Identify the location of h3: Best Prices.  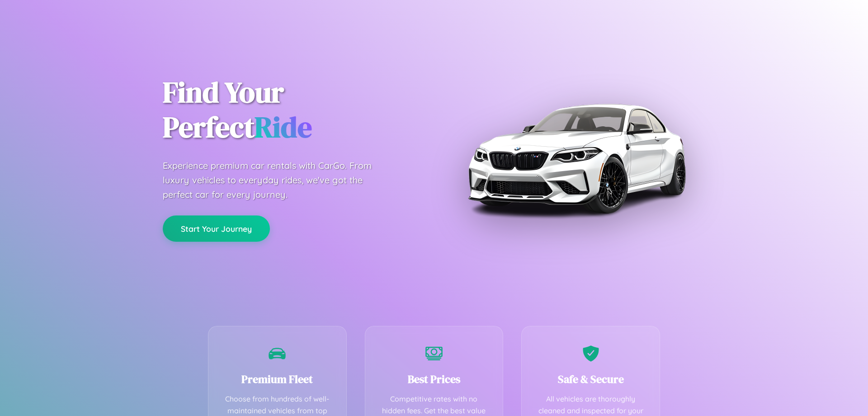
(434, 379).